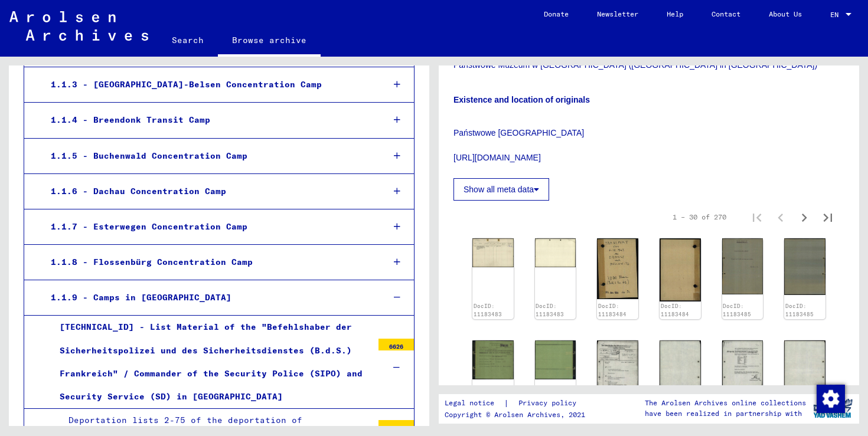 The height and width of the screenshot is (436, 868). I want to click on button: Next page, so click(804, 217).